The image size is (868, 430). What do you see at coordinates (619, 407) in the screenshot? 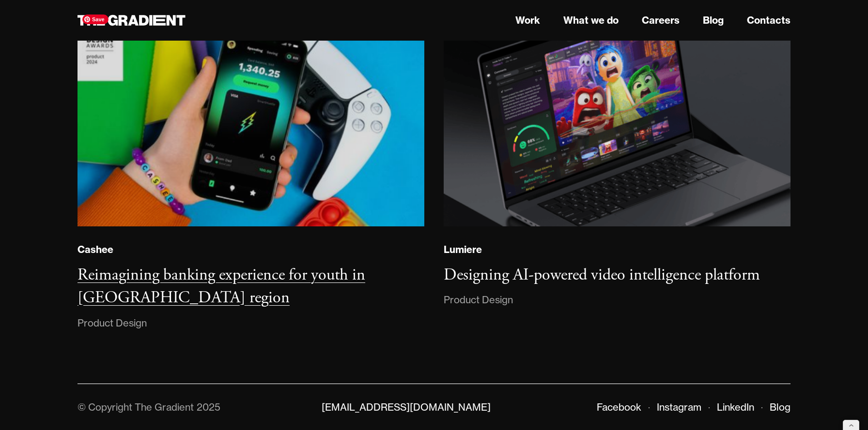
I see `a: Facebook` at bounding box center [619, 407].